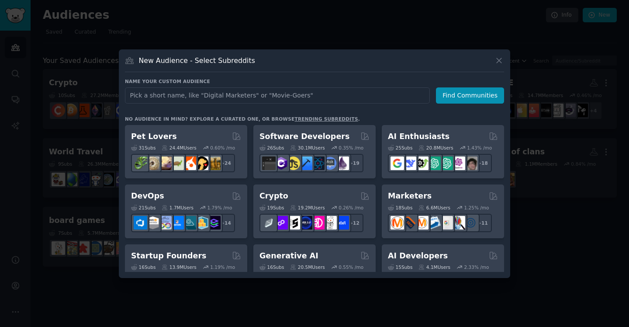 This screenshot has width=629, height=327. Describe the element at coordinates (165, 163) in the screenshot. I see `img: leopardgeckos` at that location.